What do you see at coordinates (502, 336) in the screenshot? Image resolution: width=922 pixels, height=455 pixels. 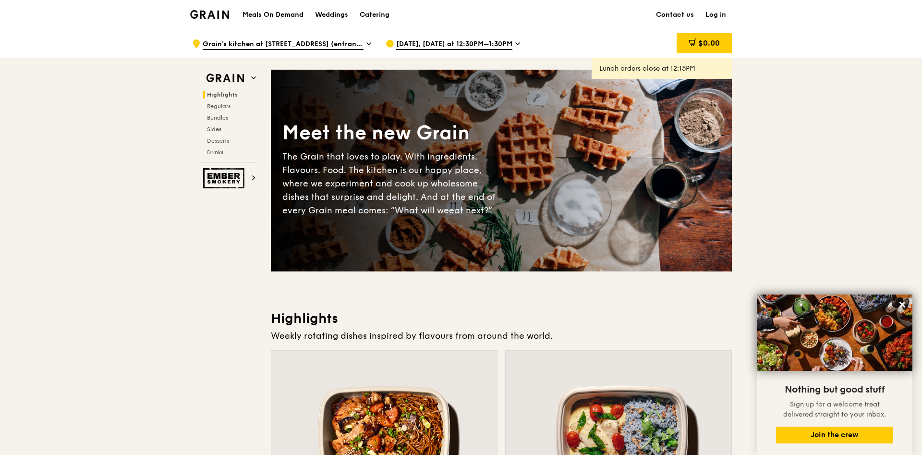 I see `div: Weekly rotating dishes inspired by flavours from around the world.` at bounding box center [502, 336].